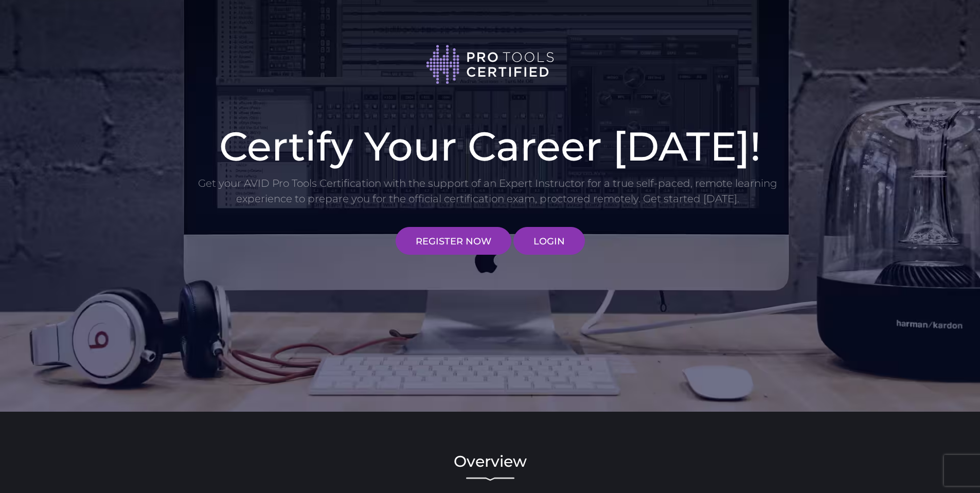 This screenshot has height=493, width=980. What do you see at coordinates (490, 479) in the screenshot?
I see `img: decorative line` at bounding box center [490, 479].